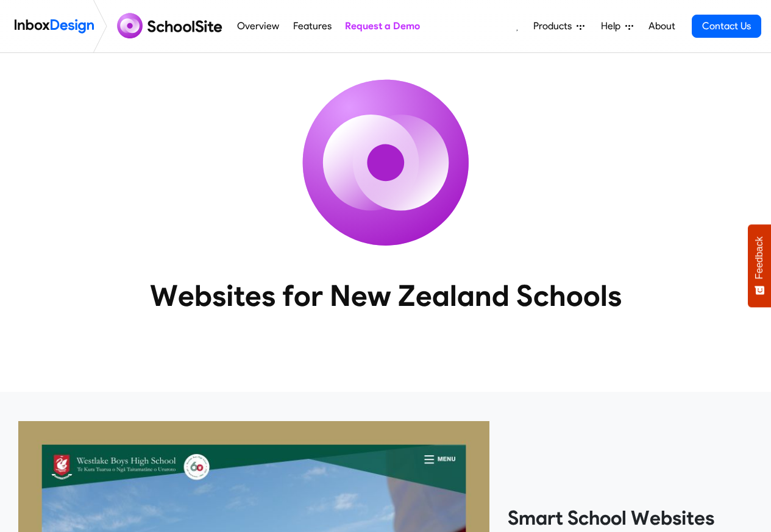 The height and width of the screenshot is (532, 771). I want to click on a: Features, so click(312, 26).